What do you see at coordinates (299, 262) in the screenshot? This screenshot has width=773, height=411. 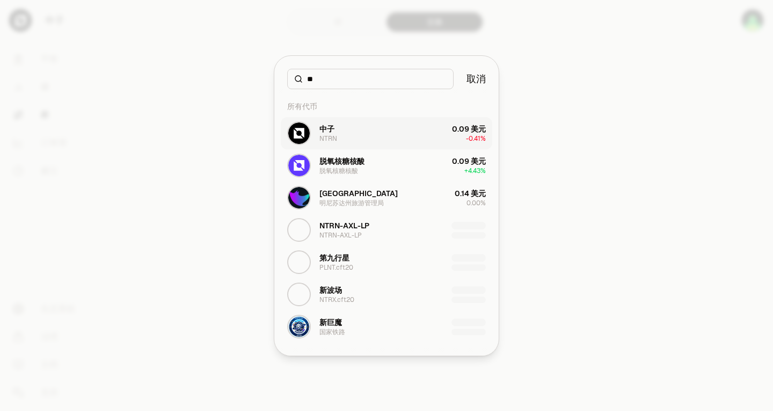 I see `img: PLNT.cft20 徽标` at bounding box center [299, 262].